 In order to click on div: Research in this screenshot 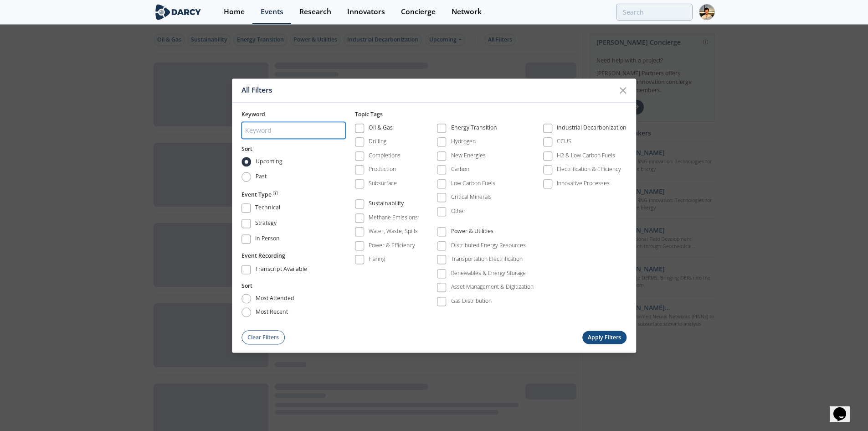, I will do `click(315, 12)`.